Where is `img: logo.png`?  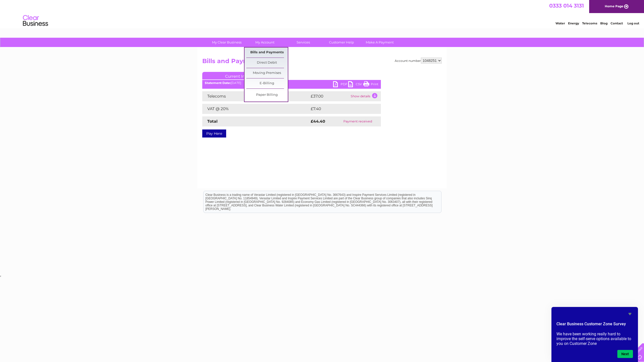
img: logo.png is located at coordinates (35, 21).